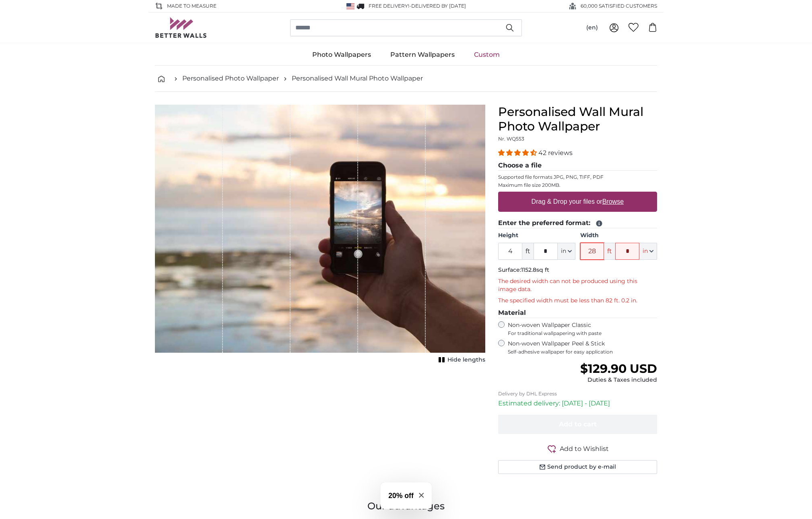 Image resolution: width=812 pixels, height=519 pixels. I want to click on img: United States, so click(351, 6).